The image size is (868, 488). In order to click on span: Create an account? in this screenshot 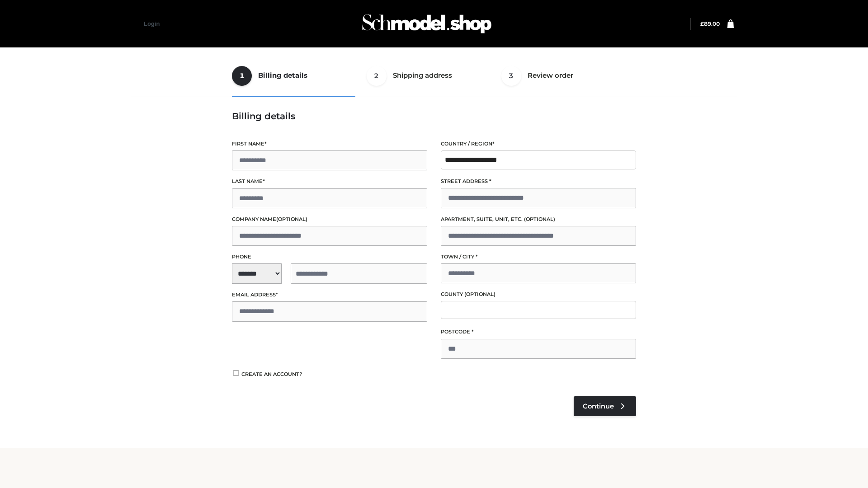, I will do `click(272, 374)`.